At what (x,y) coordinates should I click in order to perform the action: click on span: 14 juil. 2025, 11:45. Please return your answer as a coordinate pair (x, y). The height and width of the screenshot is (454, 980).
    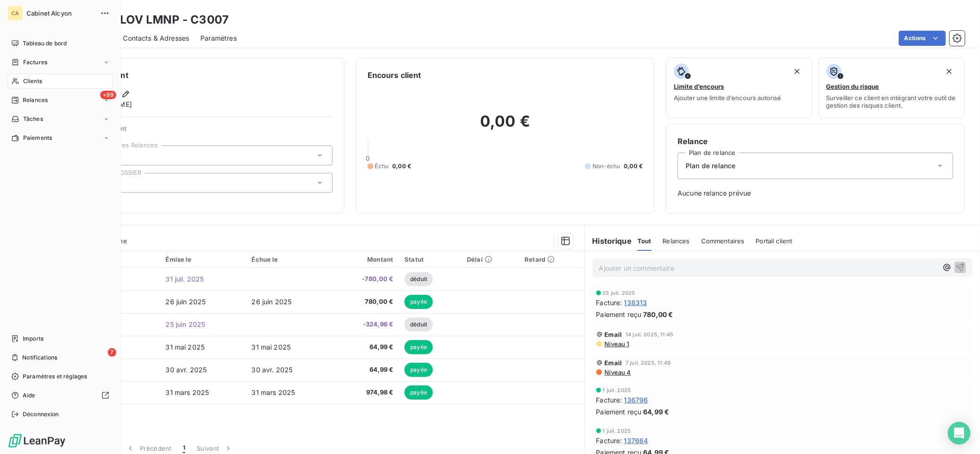
    Looking at the image, I should click on (649, 335).